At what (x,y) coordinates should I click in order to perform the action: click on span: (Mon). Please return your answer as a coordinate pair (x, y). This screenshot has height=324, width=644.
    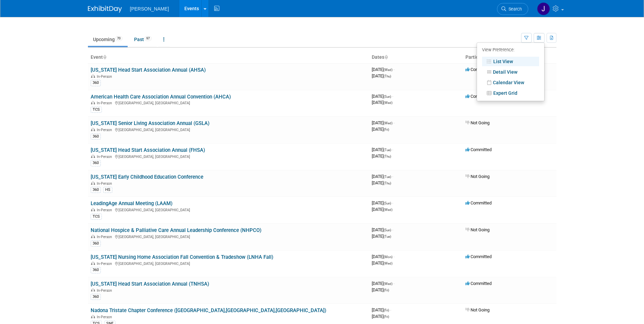
    Looking at the image, I should click on (388, 257).